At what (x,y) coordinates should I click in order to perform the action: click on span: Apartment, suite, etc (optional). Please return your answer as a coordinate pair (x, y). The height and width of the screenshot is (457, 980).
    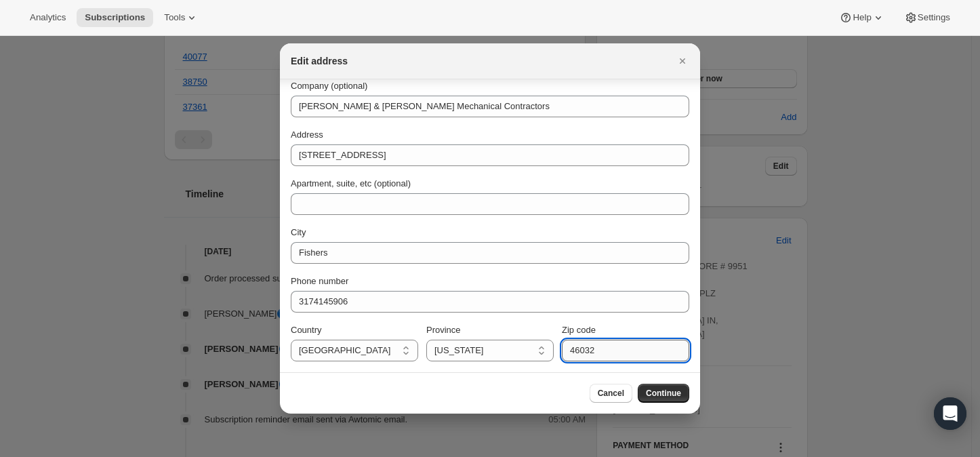
    Looking at the image, I should click on (351, 183).